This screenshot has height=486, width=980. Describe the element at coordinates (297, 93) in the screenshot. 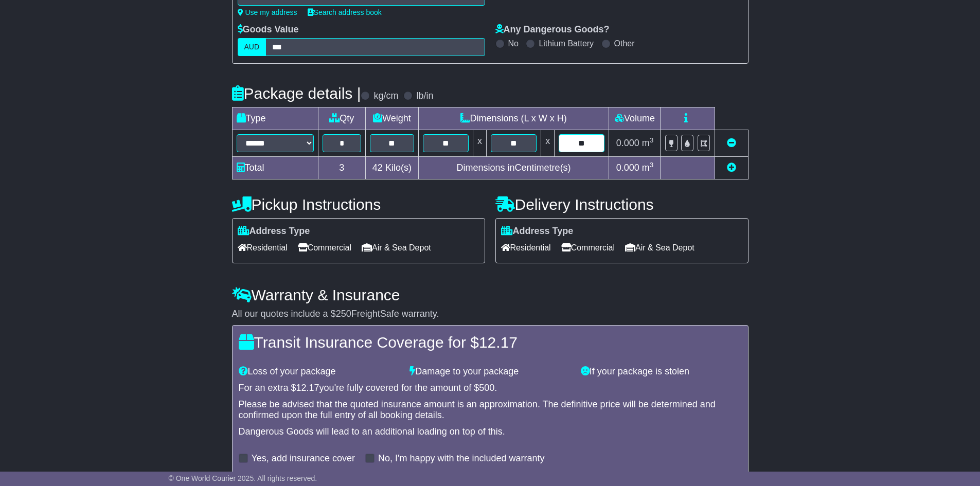

I see `h4: Package details |` at that location.